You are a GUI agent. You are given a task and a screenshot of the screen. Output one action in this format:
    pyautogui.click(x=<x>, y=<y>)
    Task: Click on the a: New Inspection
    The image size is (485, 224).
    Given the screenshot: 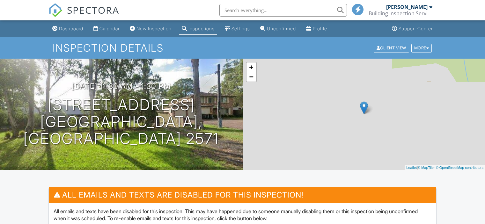 What is the action you would take?
    pyautogui.click(x=151, y=29)
    